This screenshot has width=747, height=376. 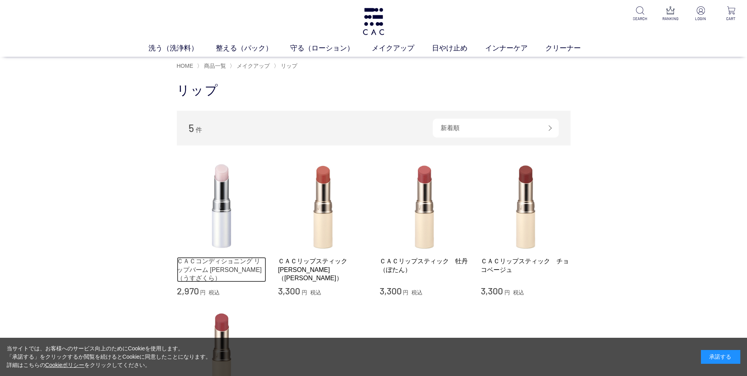 What do you see at coordinates (731, 19) in the screenshot?
I see `p: CART` at bounding box center [731, 19].